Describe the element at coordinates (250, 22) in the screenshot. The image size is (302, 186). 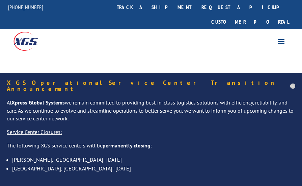
I see `a: Customer Portal` at that location.